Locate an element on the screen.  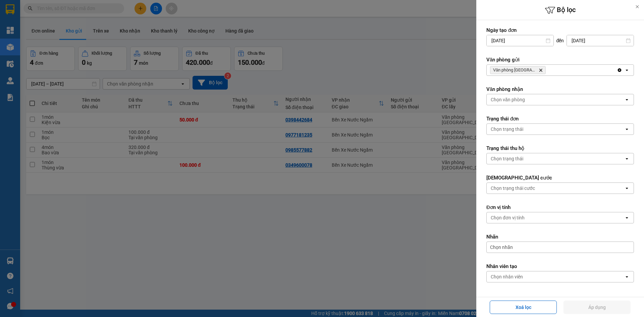
button: Xoá lọc is located at coordinates (523, 308).